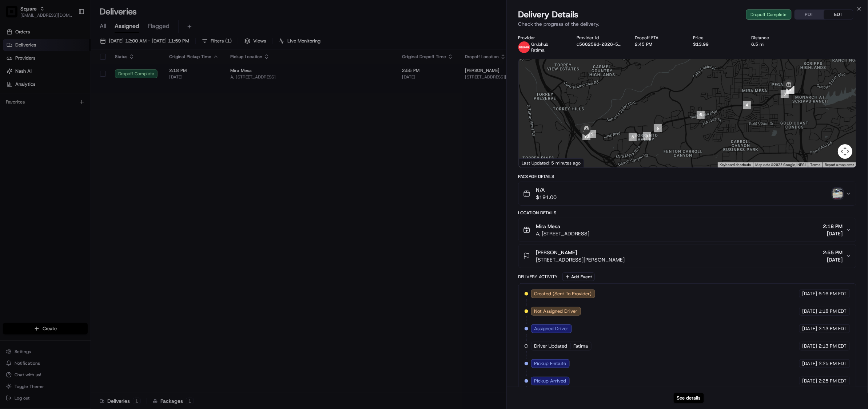 The image size is (868, 409). I want to click on div: 10, so click(586, 137).